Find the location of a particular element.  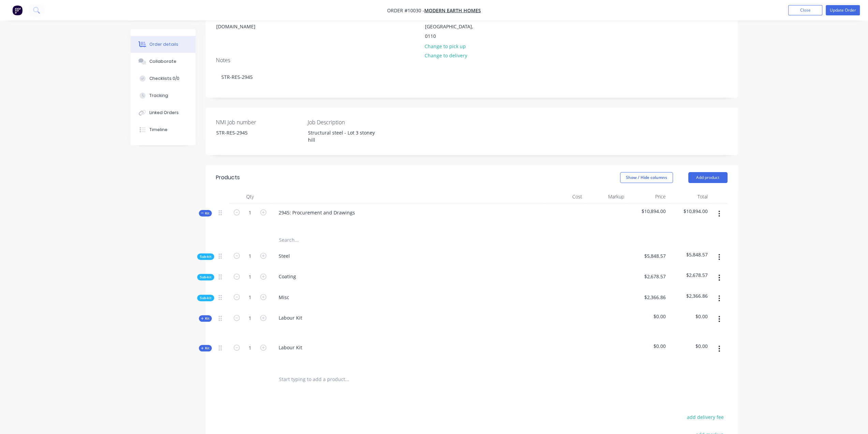

input: Search... is located at coordinates (347, 241).